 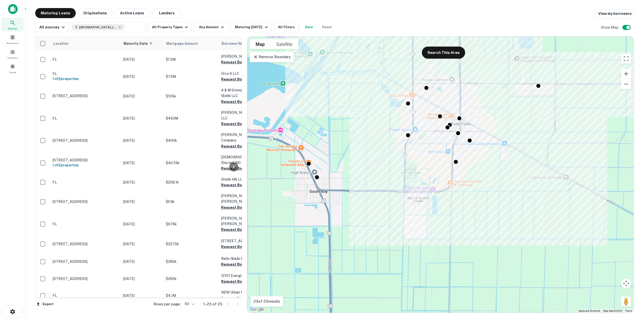 What do you see at coordinates (12, 39) in the screenshot?
I see `a: Borrowers` at bounding box center [12, 39].